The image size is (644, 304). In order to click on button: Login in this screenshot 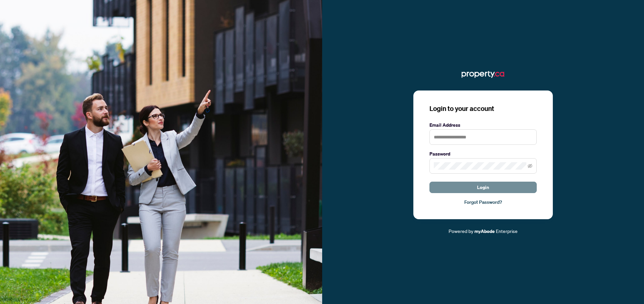, I will do `click(483, 187)`.